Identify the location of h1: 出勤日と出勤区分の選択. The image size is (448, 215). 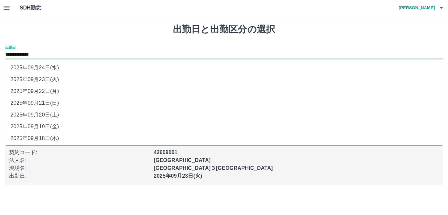
(224, 30).